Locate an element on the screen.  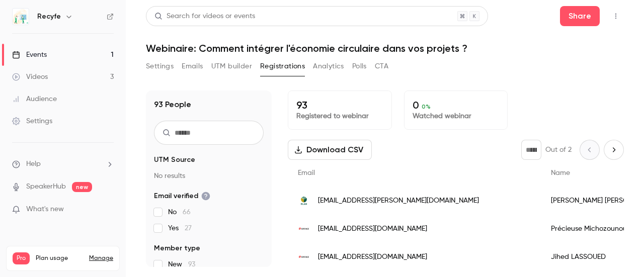
button: Registrations is located at coordinates (282, 66).